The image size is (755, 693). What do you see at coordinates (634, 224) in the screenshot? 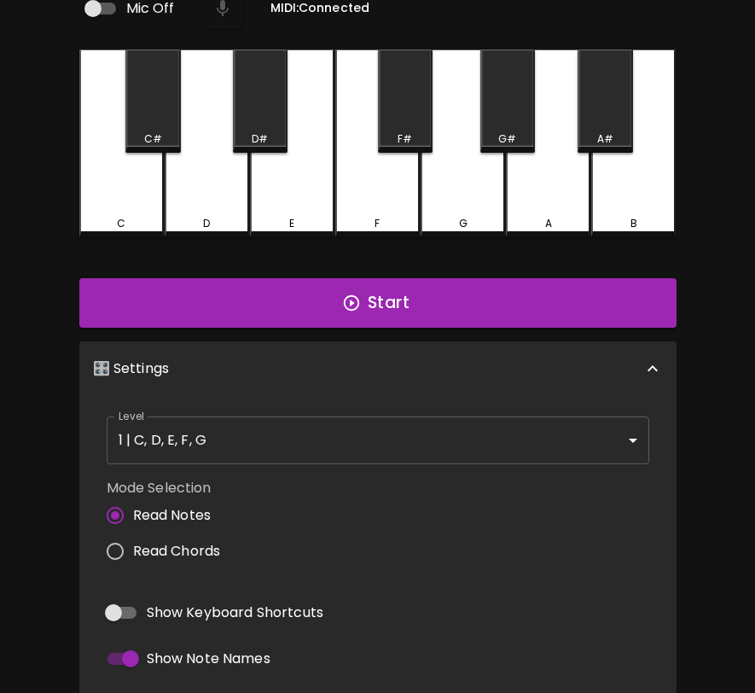
I see `div: B` at bounding box center [634, 224].